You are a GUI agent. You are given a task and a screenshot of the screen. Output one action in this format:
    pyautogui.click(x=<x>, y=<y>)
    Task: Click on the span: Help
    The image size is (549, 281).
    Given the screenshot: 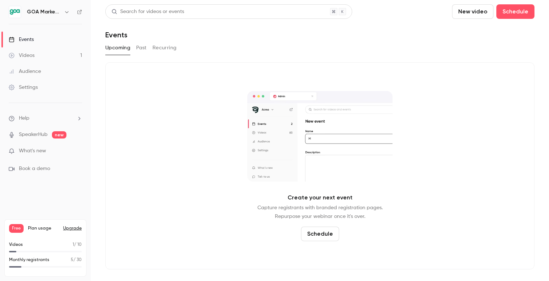 What is the action you would take?
    pyautogui.click(x=24, y=118)
    